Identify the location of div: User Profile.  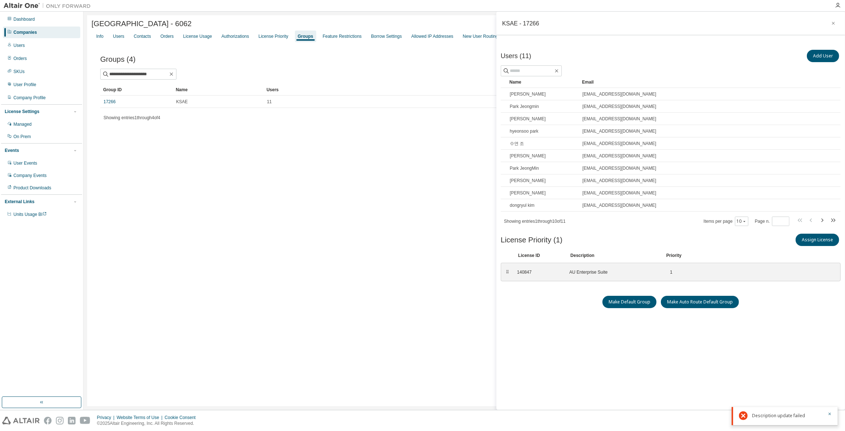
(25, 85).